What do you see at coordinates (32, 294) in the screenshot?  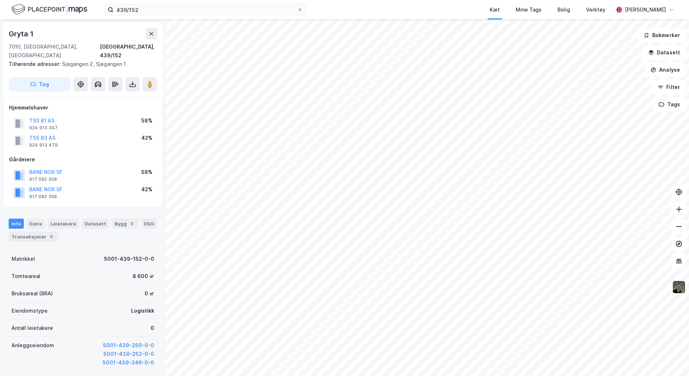 I see `div: Bruksareal (BRA)` at bounding box center [32, 294].